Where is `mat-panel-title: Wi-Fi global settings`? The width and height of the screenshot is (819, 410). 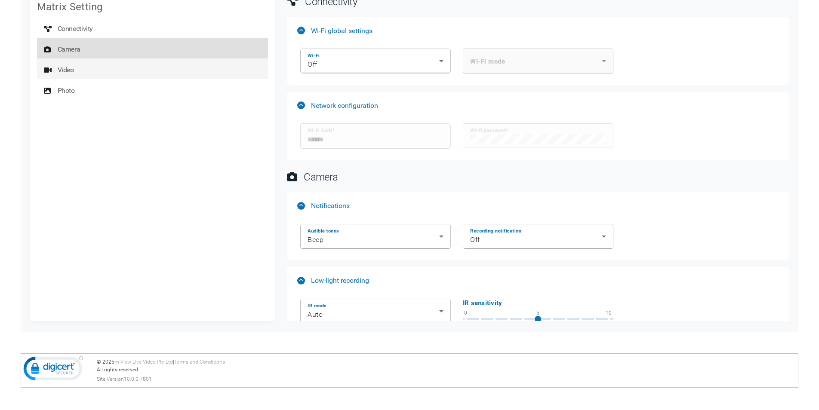
mat-panel-title: Wi-Fi global settings is located at coordinates (534, 31).